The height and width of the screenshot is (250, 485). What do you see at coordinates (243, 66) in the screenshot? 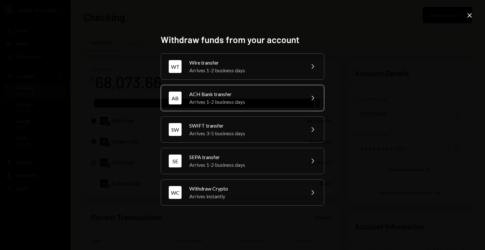
I see `button: WTWire transferArrives 1-2 business days` at bounding box center [243, 66].